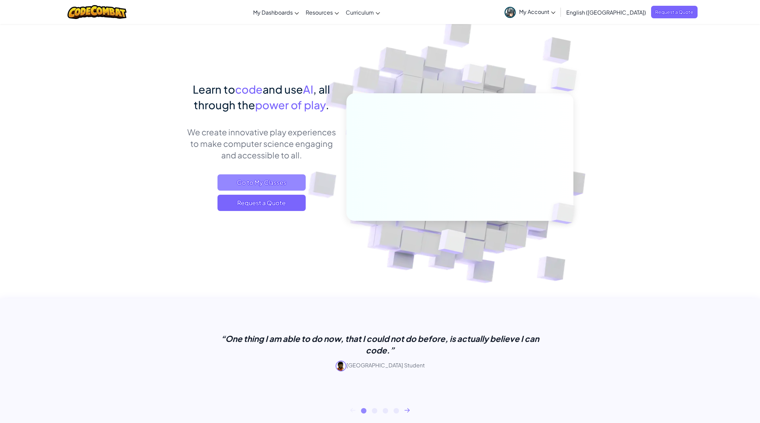 Image resolution: width=760 pixels, height=423 pixels. I want to click on p: We create innovative play experiences to make computer science engaging and accessible to all., so click(261, 144).